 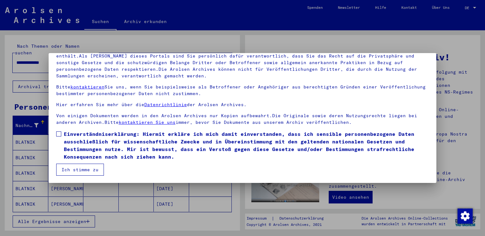 I want to click on p: Bitte beachten Sie, dass dieses Portal über NS - Verfolgte sensible Daten zu identifizierten oder..., so click(x=243, y=63).